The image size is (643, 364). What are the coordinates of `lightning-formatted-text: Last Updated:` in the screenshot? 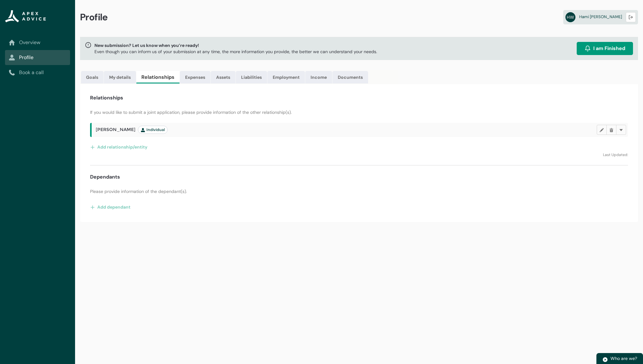 It's located at (616, 154).